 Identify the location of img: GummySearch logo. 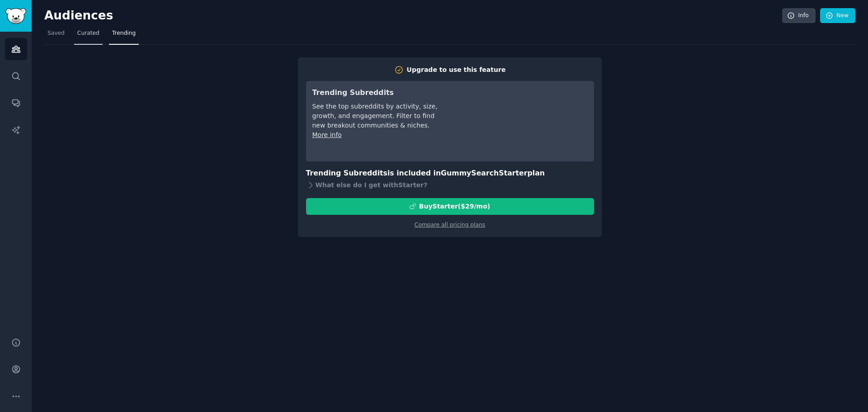
(16, 16).